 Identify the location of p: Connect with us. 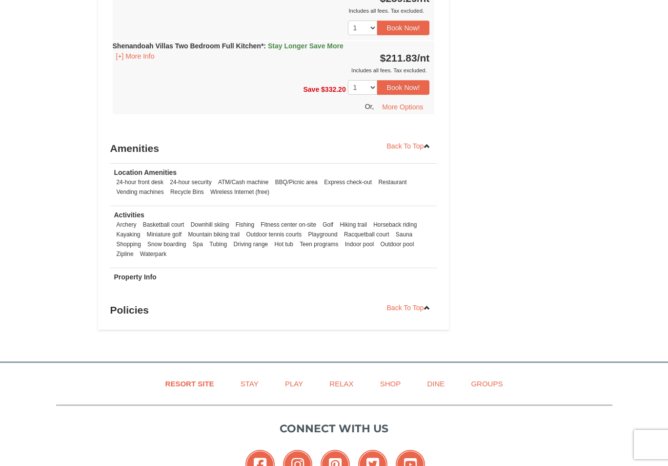
(334, 428).